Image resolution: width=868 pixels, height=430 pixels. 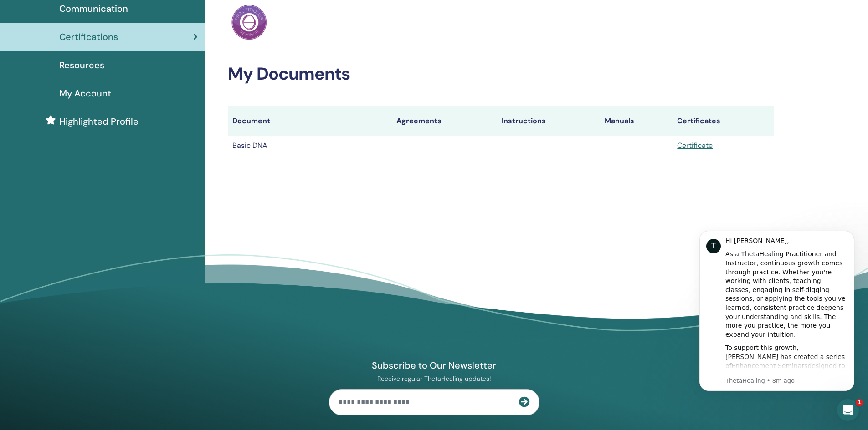 I want to click on div: As a ThetaHealing Practitioner and Instructor, continuous growth comes through practice. Whether ..., so click(x=100, y=75).